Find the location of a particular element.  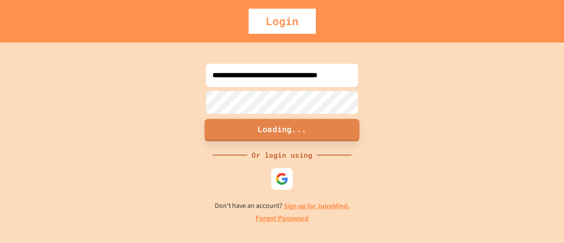

p: Don't have an account? is located at coordinates (282, 206).